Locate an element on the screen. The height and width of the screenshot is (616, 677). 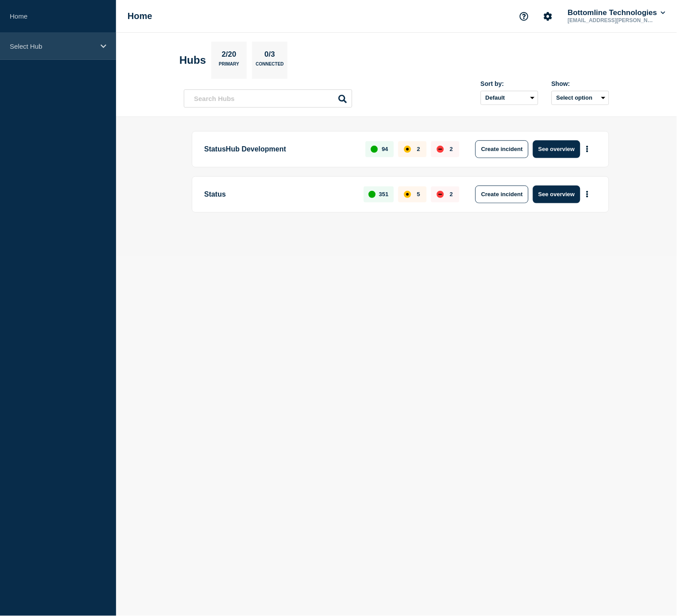
p: 94 is located at coordinates (385, 149).